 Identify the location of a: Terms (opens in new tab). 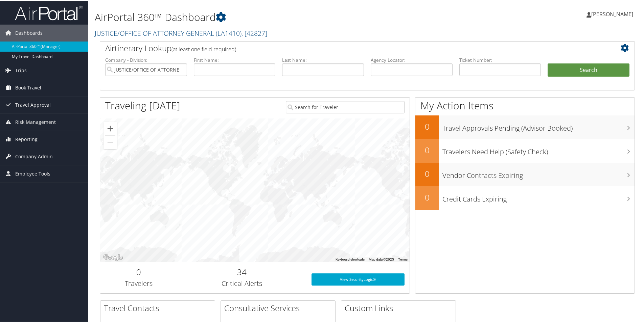
(403, 259).